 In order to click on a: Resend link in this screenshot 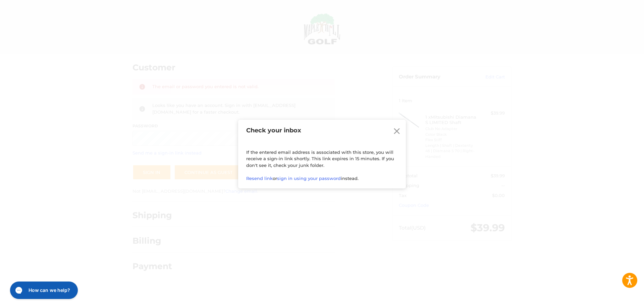, I will do `click(259, 178)`.